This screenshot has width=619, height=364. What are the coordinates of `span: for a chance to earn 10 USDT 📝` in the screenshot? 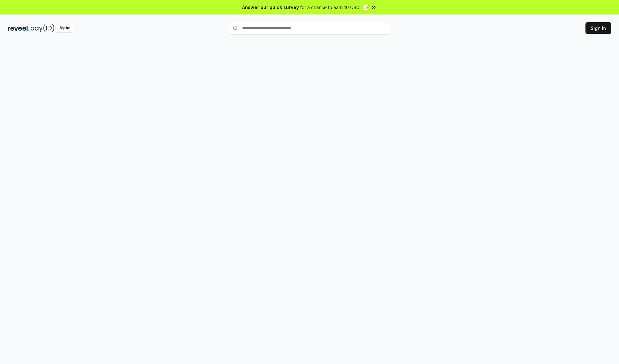 It's located at (335, 7).